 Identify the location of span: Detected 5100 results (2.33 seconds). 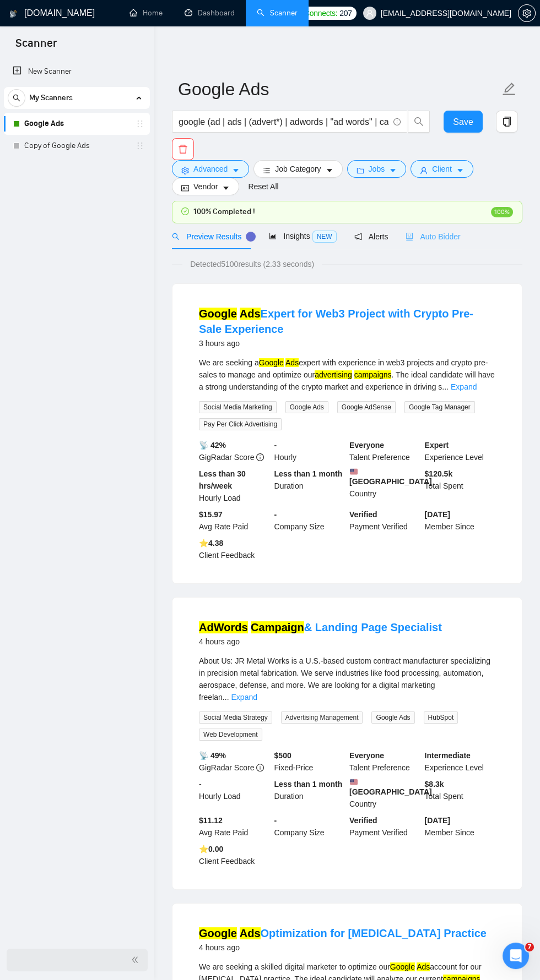
(252, 265).